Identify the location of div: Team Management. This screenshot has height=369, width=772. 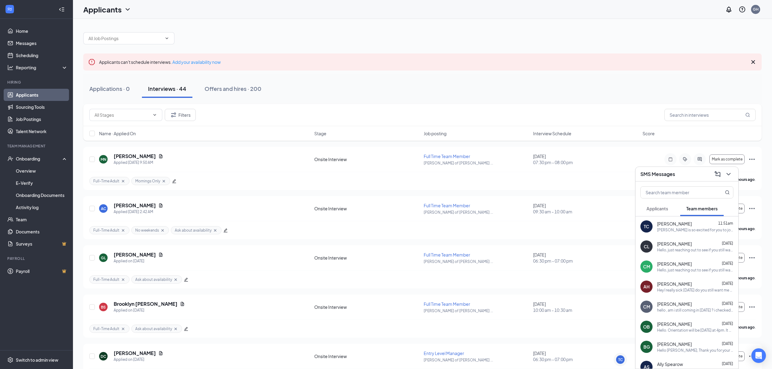
(37, 146).